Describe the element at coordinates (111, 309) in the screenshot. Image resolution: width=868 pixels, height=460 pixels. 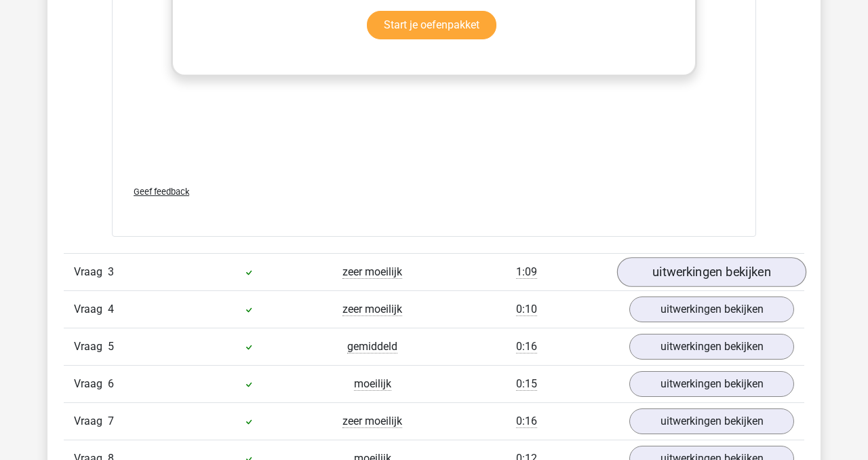
I see `span: 4` at that location.